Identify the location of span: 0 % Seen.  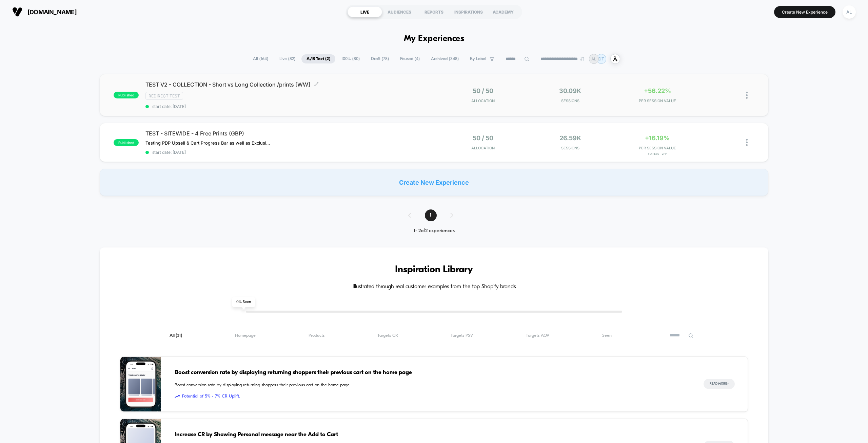
(244, 302).